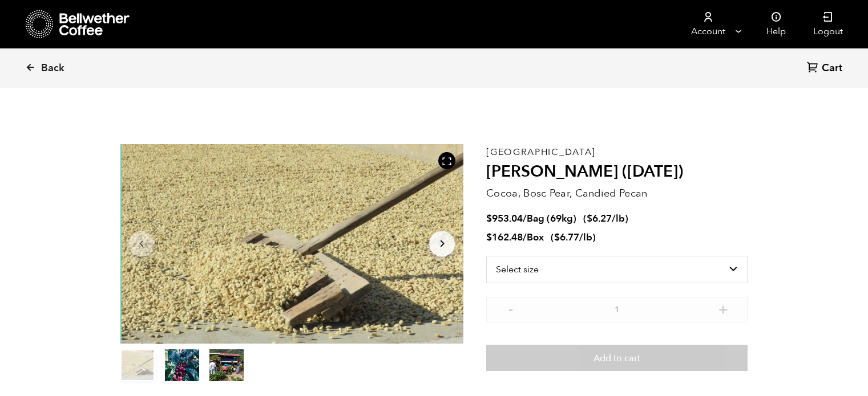 This screenshot has width=868, height=396. What do you see at coordinates (53, 69) in the screenshot?
I see `span: Back` at bounding box center [53, 69].